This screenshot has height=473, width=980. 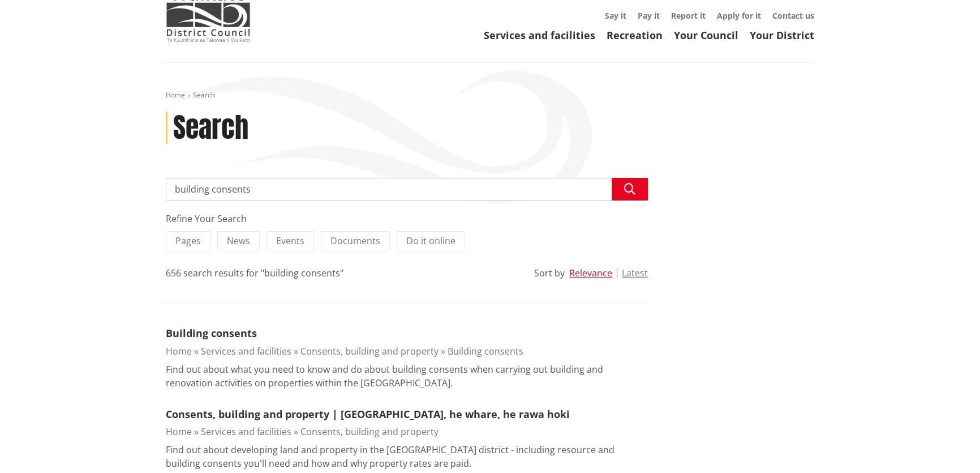 What do you see at coordinates (290, 241) in the screenshot?
I see `span: Events` at bounding box center [290, 241].